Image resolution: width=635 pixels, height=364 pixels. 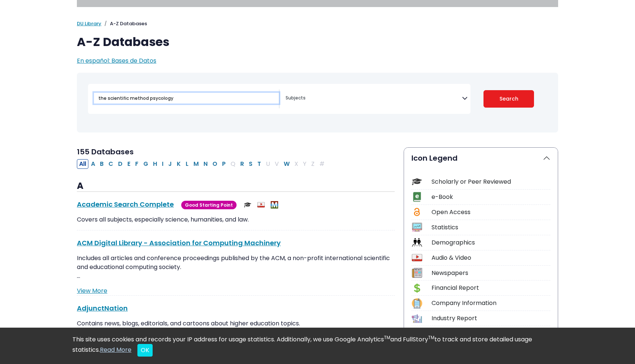 What do you see at coordinates (491, 258) in the screenshot?
I see `div: Audio & Video` at bounding box center [491, 258].